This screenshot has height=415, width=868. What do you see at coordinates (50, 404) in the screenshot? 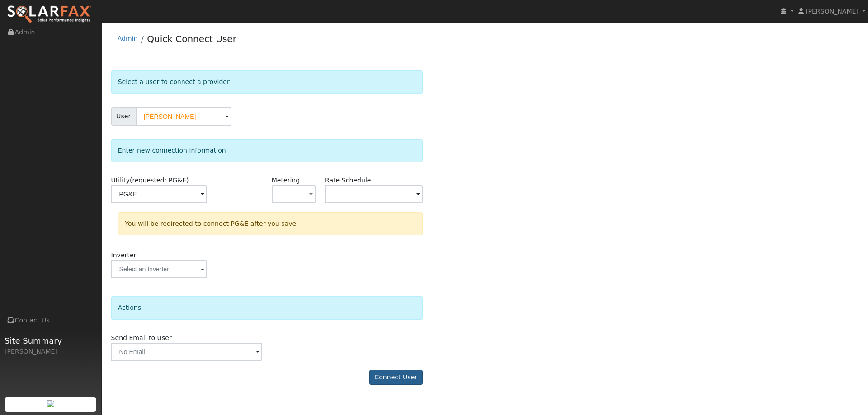
I see `img: retrieve` at bounding box center [50, 404].